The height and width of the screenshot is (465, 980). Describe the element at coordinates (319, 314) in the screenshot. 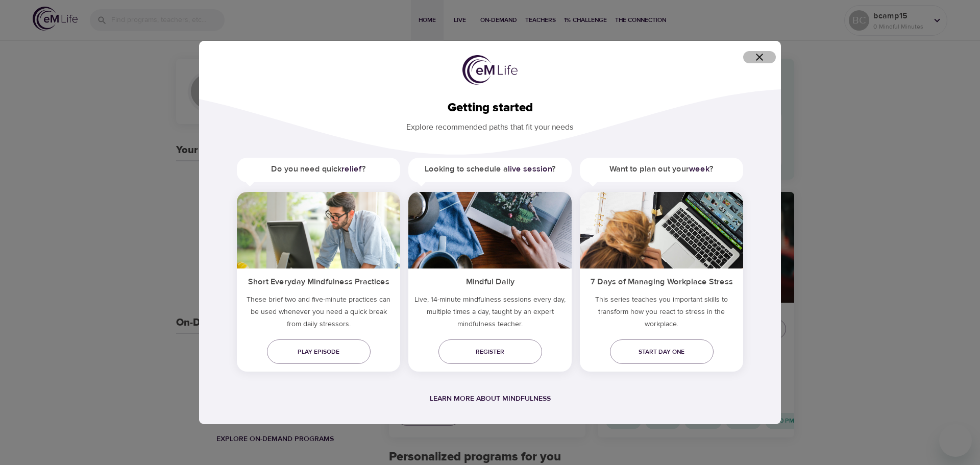

I see `h5: These brief two and five-minute practices can be used whenever you need a quick break from daily ...` at that location.